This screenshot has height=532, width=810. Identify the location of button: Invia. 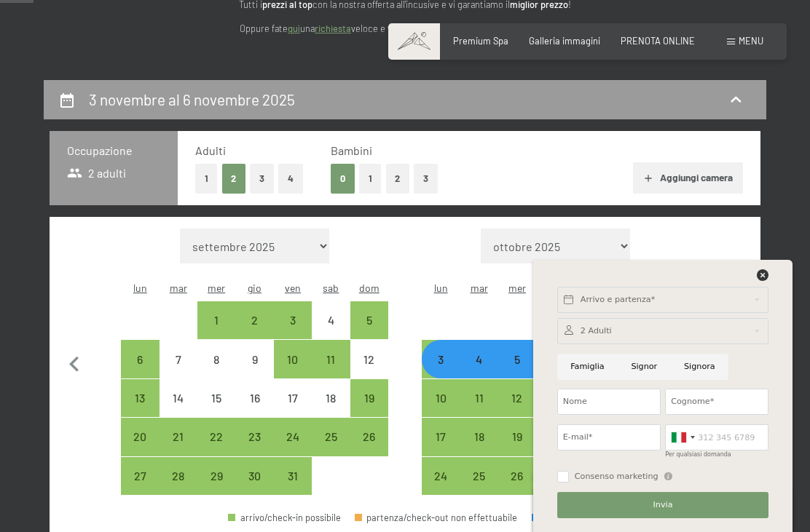
(663, 505).